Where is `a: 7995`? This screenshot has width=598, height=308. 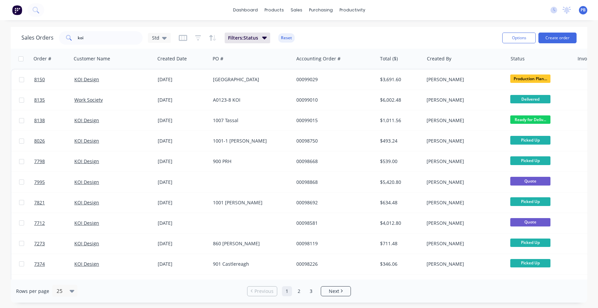 a: 7995 is located at coordinates (54, 182).